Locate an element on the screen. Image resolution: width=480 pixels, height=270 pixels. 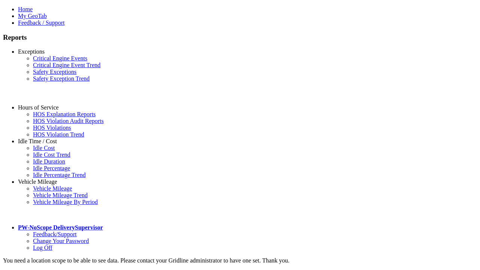
a: Safety Exceptions is located at coordinates (55, 72).